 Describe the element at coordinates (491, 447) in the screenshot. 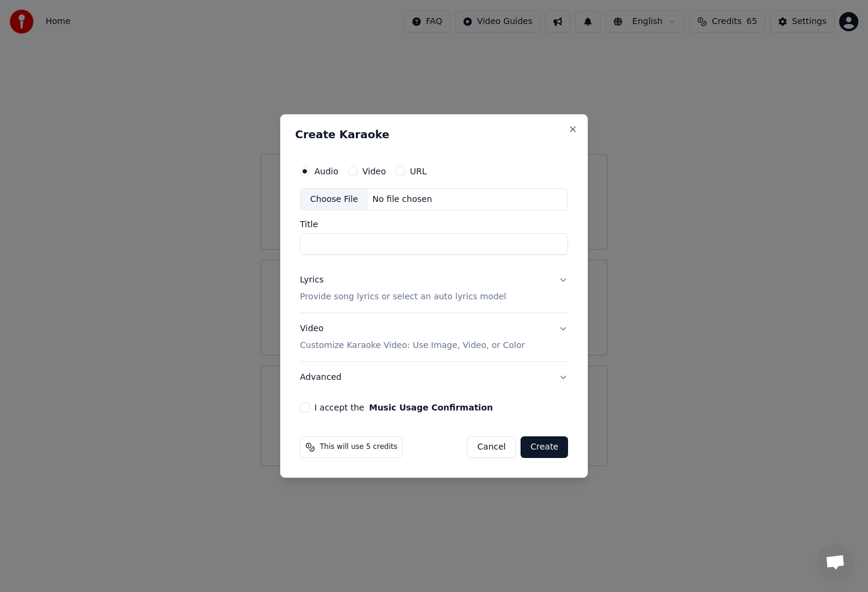

I see `button: Cancel` at that location.